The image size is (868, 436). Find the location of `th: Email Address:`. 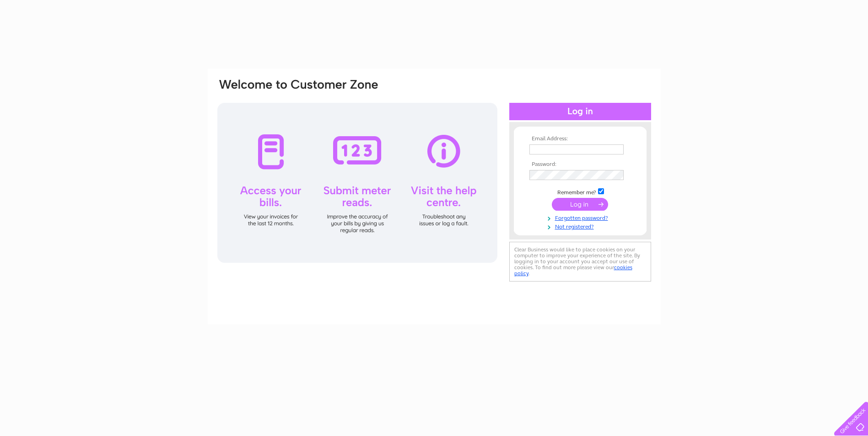

th: Email Address: is located at coordinates (580, 139).